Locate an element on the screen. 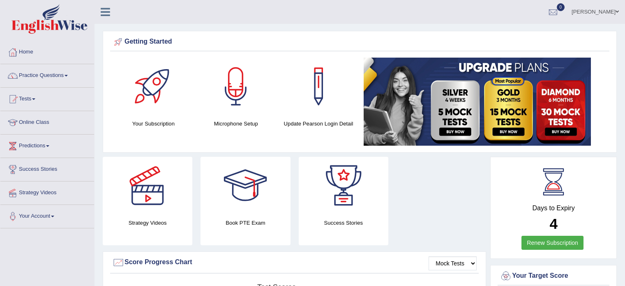 This screenshot has height=286, width=625. b: 4 is located at coordinates (553, 223).